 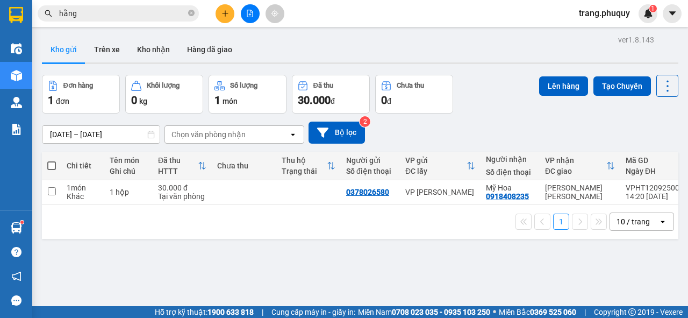 What do you see at coordinates (653, 160) in the screenshot?
I see `div: Mã GD` at bounding box center [653, 160].